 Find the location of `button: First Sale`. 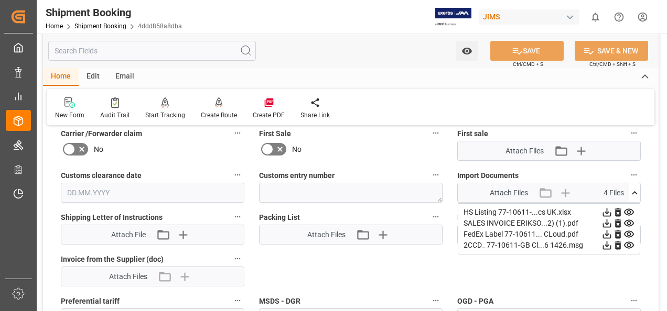

button: First Sale is located at coordinates (435, 133).